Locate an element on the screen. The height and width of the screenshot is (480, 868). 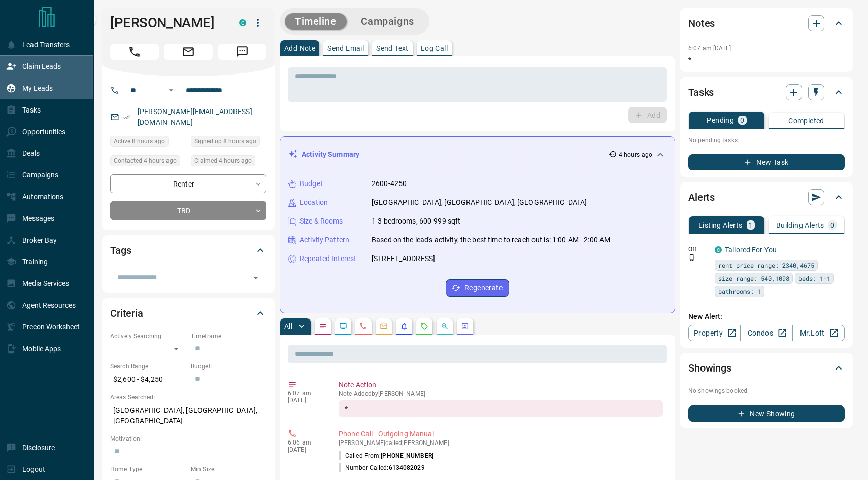
p: Activity Summary is located at coordinates (331, 154).